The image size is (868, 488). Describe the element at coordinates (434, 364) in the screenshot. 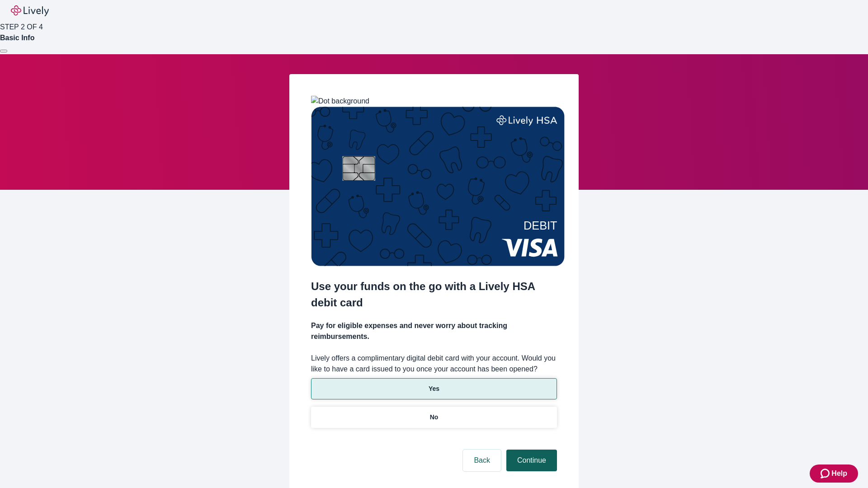

I see `label: Lively offers a complimentary digital debit card with your account. Would you like to have a card...` at that location.